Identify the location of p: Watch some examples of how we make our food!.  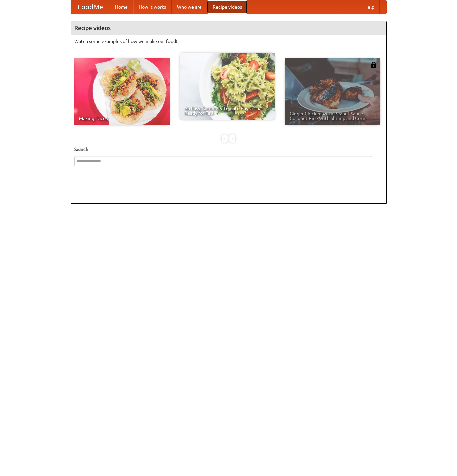
(228, 42).